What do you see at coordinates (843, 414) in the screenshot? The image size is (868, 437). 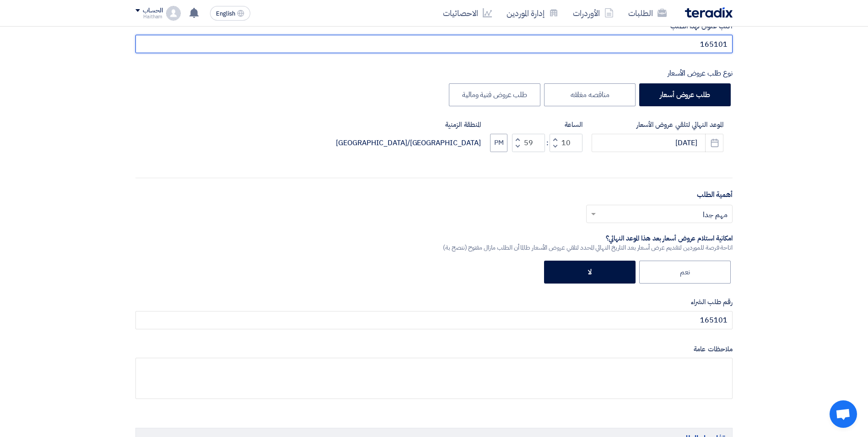 I see `div: Open chat` at bounding box center [843, 414].